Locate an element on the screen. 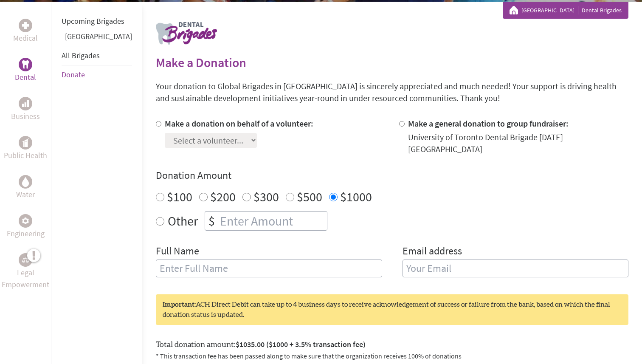 Image resolution: width=642 pixels, height=364 pixels. p: Legal Empowerment is located at coordinates (25, 279).